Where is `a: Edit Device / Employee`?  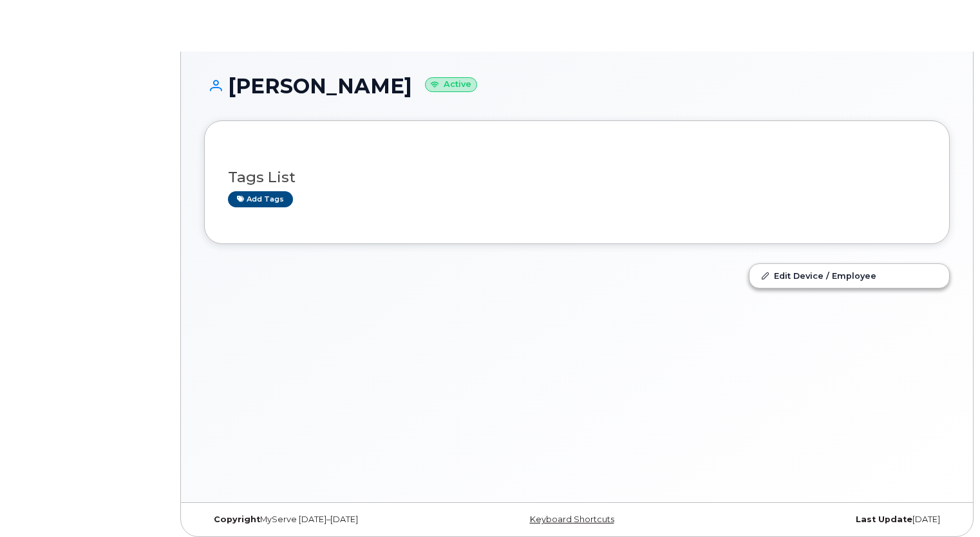
a: Edit Device / Employee is located at coordinates (849, 276).